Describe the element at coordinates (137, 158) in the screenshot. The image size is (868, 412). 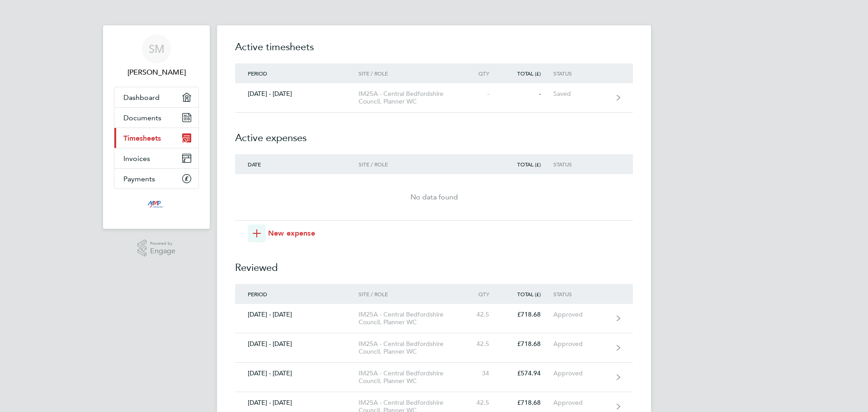
I see `span: Invoices` at that location.